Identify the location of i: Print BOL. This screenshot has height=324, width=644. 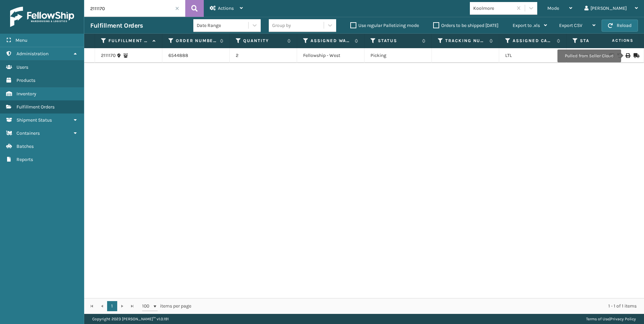
(628, 55).